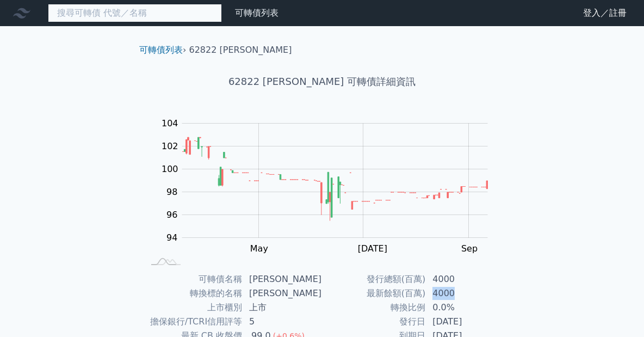 This screenshot has width=644, height=337. I want to click on tspan: 104, so click(170, 123).